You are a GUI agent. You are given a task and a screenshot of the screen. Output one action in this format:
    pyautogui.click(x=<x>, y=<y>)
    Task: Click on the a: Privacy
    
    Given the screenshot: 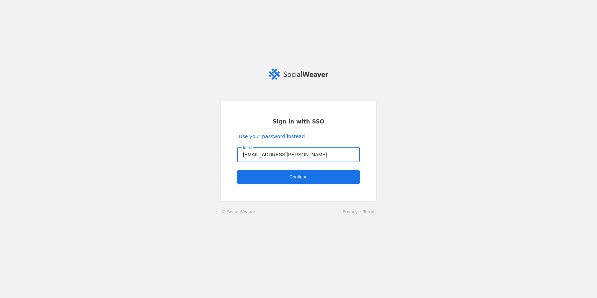 What is the action you would take?
    pyautogui.click(x=350, y=212)
    